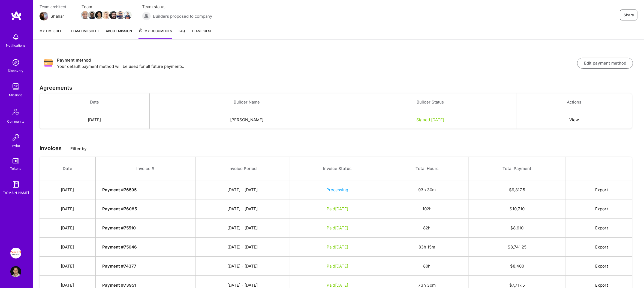 This screenshot has width=644, height=288. What do you see at coordinates (16, 112) in the screenshot?
I see `img: Community` at bounding box center [16, 112].